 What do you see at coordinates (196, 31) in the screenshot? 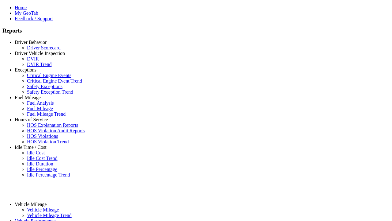
I see `h3: Reports` at bounding box center [196, 31].